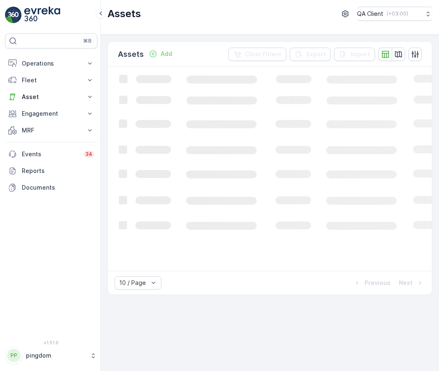 Image resolution: width=439 pixels, height=371 pixels. What do you see at coordinates (360, 54) in the screenshot?
I see `p: Import` at bounding box center [360, 54].